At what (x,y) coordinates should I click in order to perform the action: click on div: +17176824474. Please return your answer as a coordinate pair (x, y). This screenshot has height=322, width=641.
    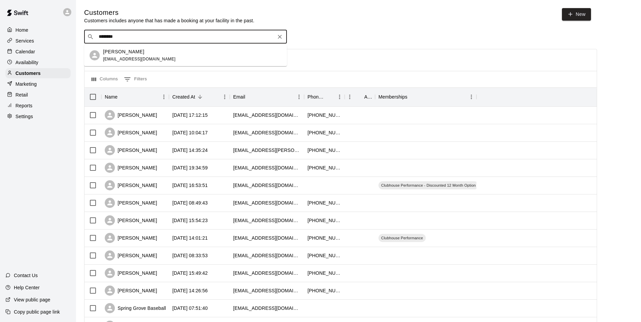
    Looking at the image, I should click on (324, 273).